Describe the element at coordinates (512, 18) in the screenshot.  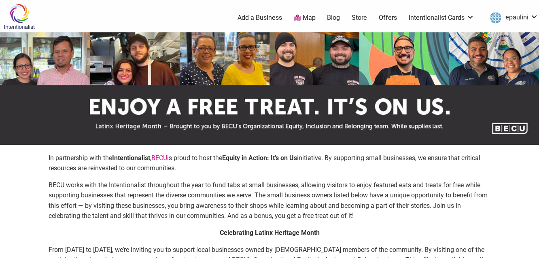
I see `li: epaulini` at that location.